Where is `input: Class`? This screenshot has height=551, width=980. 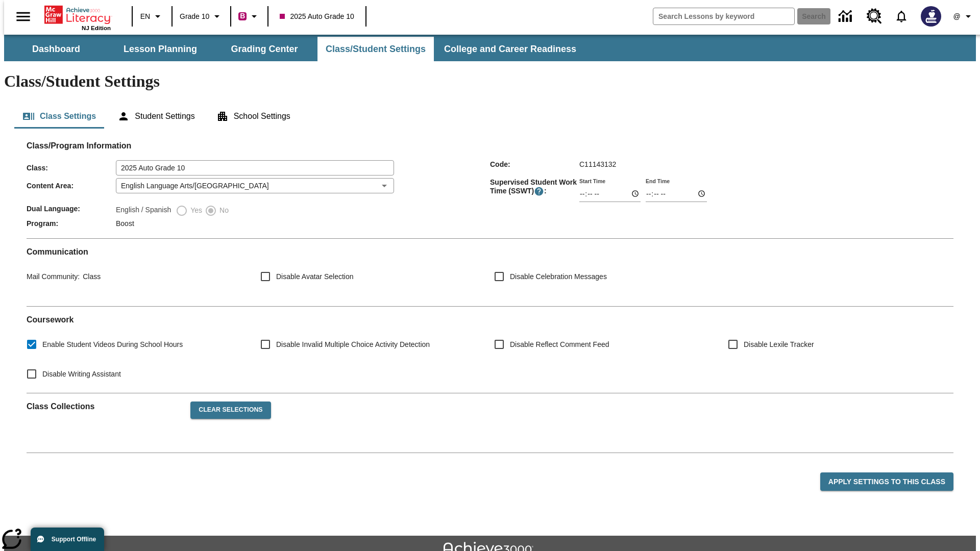
input: Class is located at coordinates (255, 168).